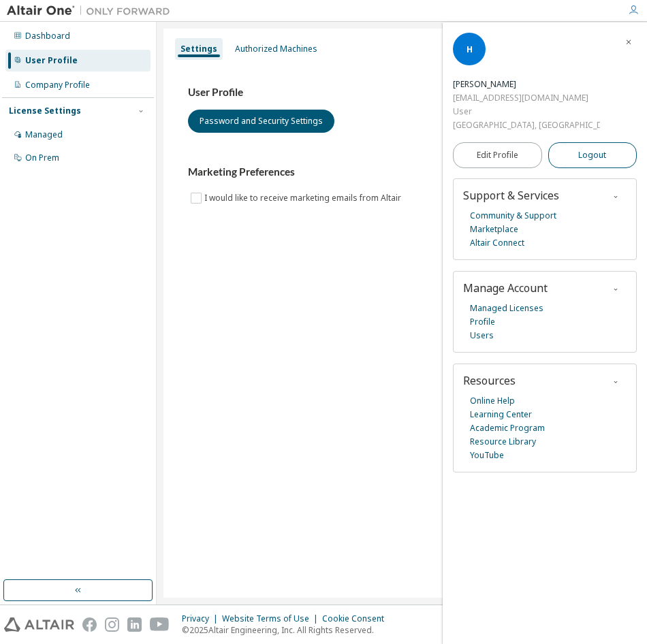 The image size is (647, 644). Describe the element at coordinates (57, 85) in the screenshot. I see `div: Company Profile` at that location.